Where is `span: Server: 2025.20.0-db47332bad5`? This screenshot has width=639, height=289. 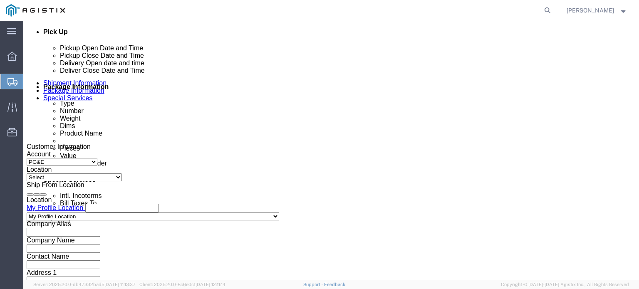 span: Server: 2025.20.0-db47332bad5 is located at coordinates (84, 284).